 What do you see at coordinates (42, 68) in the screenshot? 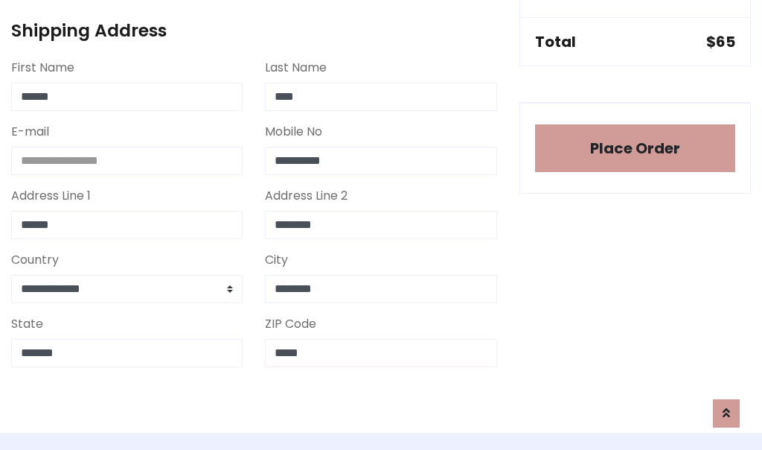
I see `label: First Name` at bounding box center [42, 68].